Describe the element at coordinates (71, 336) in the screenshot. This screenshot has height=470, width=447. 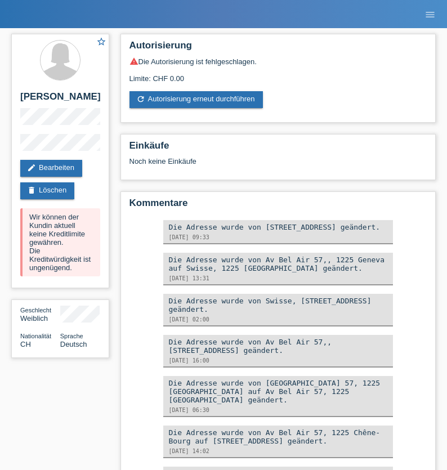
I see `span: Sprache` at that location.